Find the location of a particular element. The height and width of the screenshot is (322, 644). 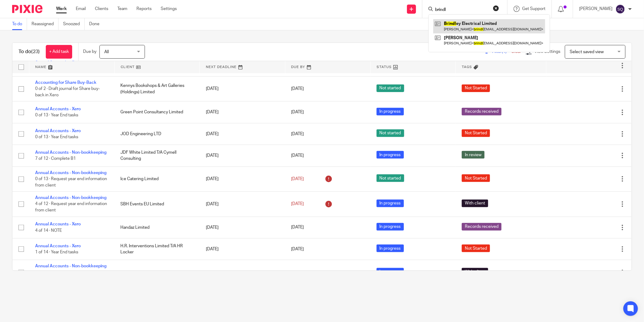

span: 7 of 12 · Complete B1 is located at coordinates (55, 159).